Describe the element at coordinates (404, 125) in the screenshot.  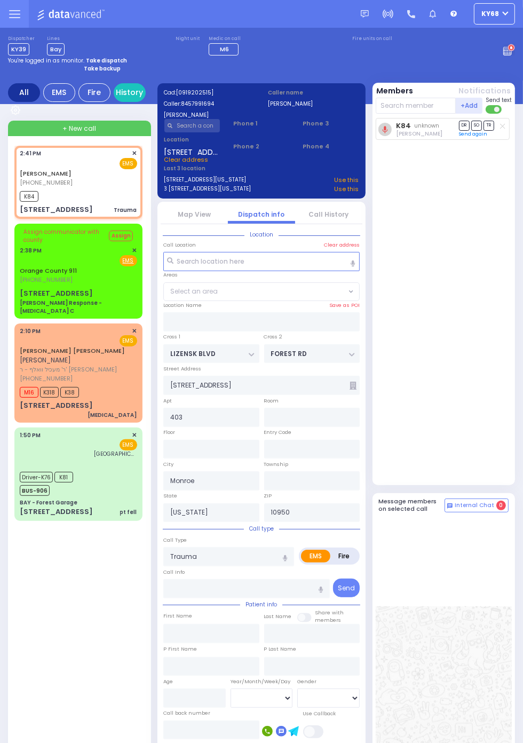
I see `a: K84` at that location.